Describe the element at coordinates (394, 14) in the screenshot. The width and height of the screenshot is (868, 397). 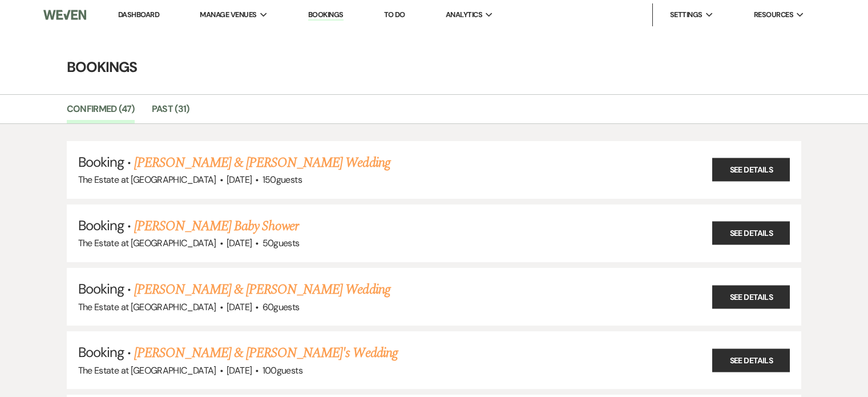
I see `a: To Do` at that location.